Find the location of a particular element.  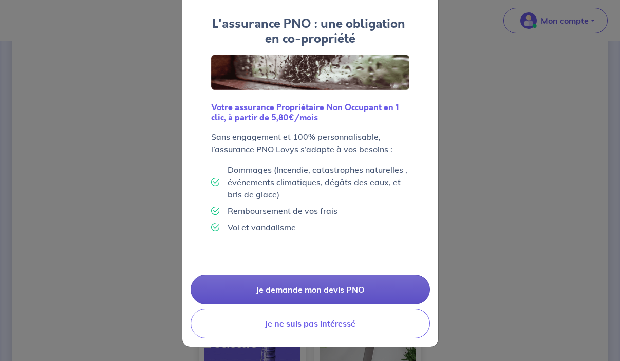

p: Vol et vandalisme is located at coordinates (262, 227).